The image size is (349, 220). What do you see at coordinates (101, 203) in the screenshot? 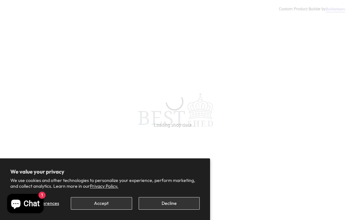
I see `button: Accept` at bounding box center [101, 203].